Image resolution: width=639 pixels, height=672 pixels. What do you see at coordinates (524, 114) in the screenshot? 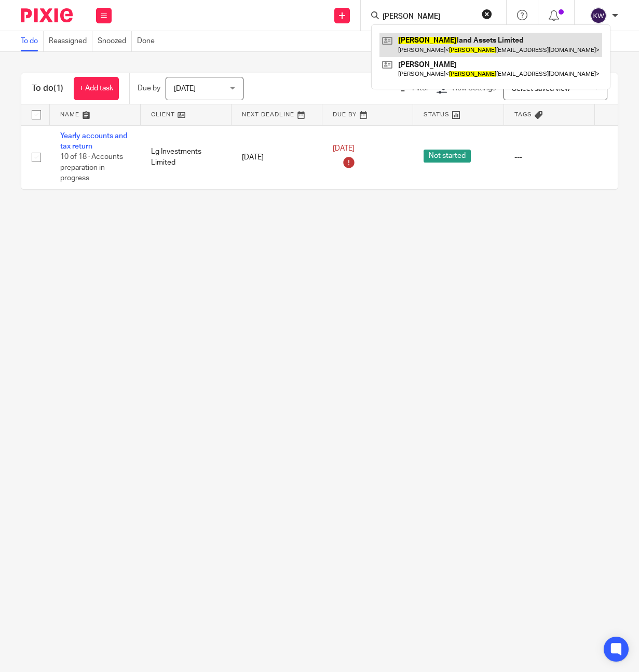
I see `span: Tags` at bounding box center [524, 114].